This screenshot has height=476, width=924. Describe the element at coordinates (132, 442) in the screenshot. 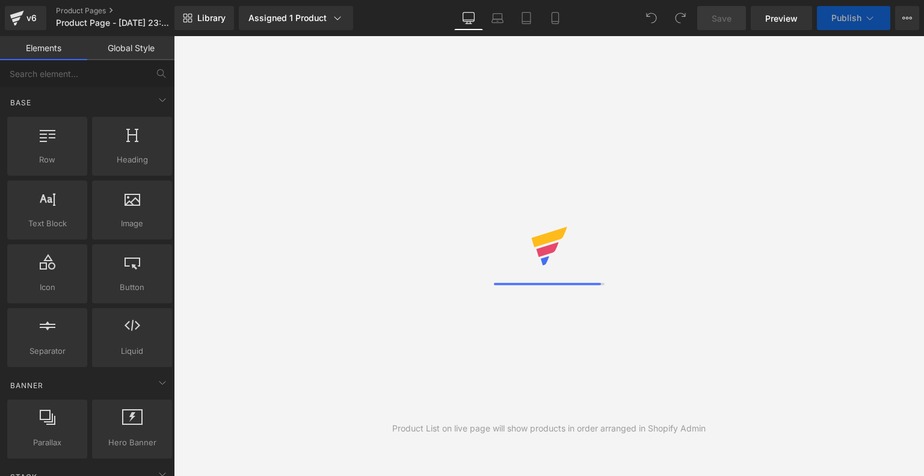

I see `span: Hero Banner` at that location.